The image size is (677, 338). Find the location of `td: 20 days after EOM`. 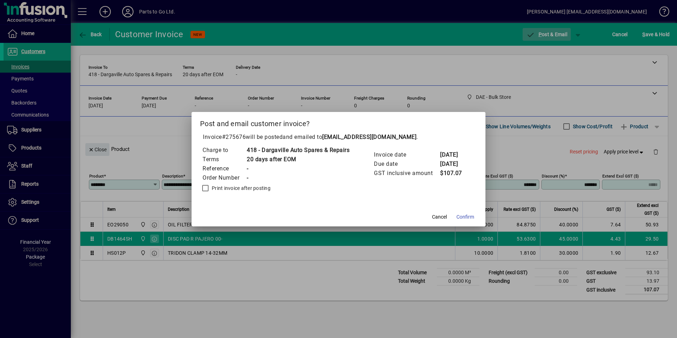

td: 20 days after EOM is located at coordinates (298, 159).